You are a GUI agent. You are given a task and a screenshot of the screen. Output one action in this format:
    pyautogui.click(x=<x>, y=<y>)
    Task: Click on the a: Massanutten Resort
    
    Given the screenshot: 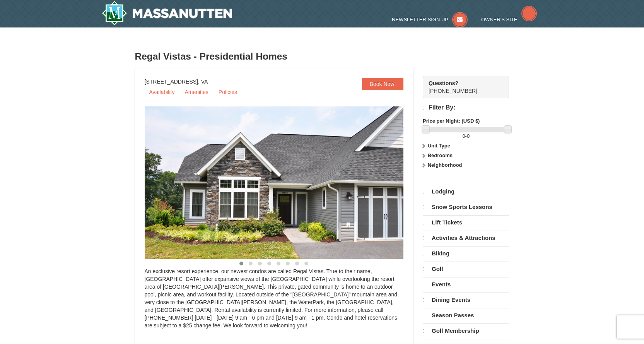 What is the action you would take?
    pyautogui.click(x=167, y=13)
    